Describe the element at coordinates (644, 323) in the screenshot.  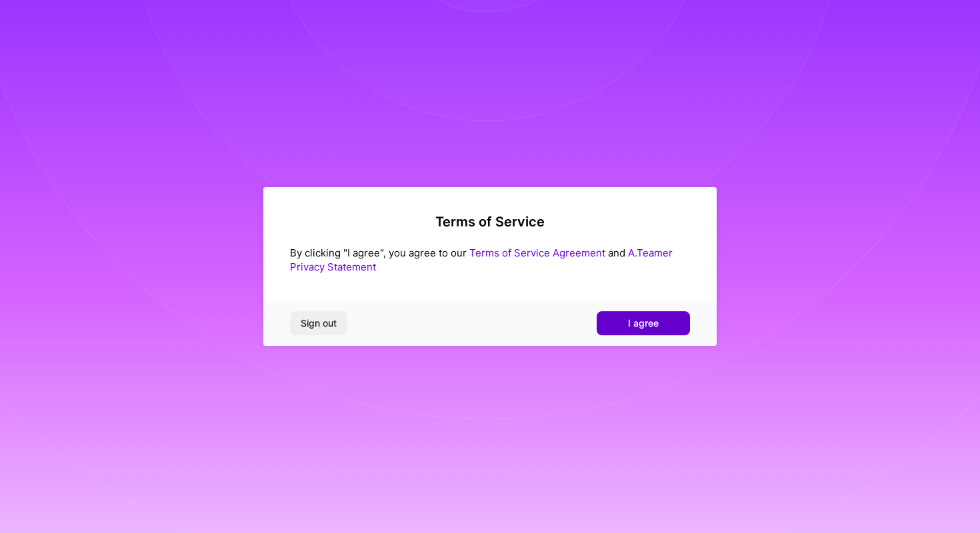
I see `span: I agree` at that location.